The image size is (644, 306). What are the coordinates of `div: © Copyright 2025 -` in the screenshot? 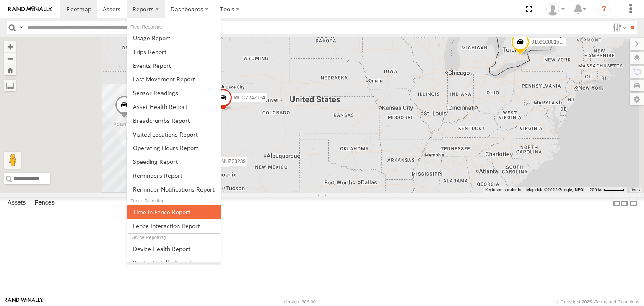 It's located at (597, 302).